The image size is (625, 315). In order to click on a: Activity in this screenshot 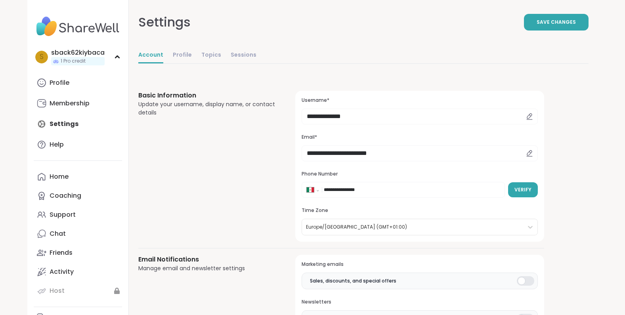, I will do `click(78, 272)`.